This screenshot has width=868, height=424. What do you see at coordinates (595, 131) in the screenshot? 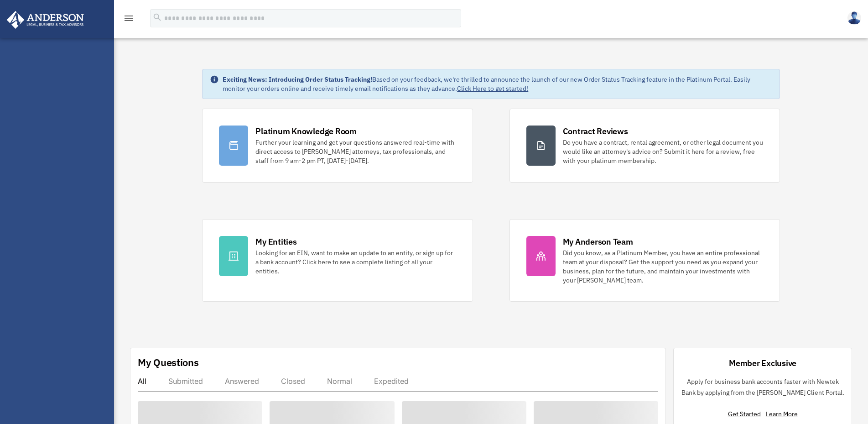
I see `div: Contract Reviews` at bounding box center [595, 131].